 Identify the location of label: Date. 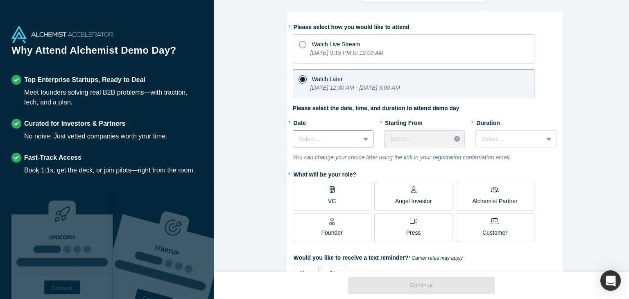
(333, 122).